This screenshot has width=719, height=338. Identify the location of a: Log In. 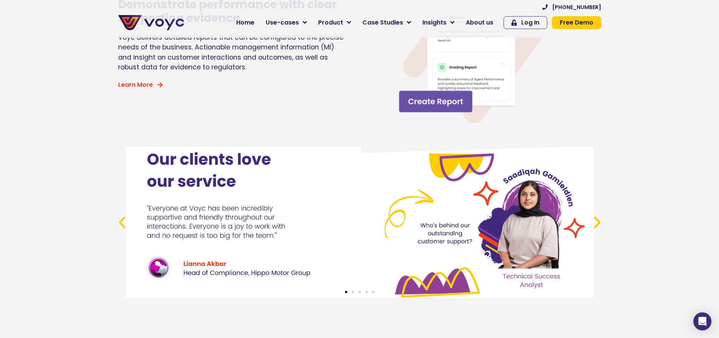
(526, 23).